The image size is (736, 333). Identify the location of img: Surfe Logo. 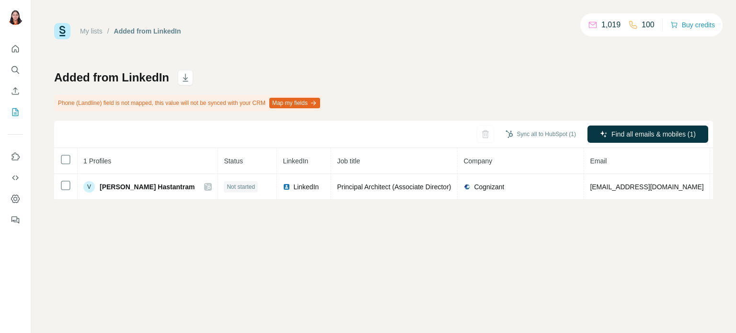
(62, 31).